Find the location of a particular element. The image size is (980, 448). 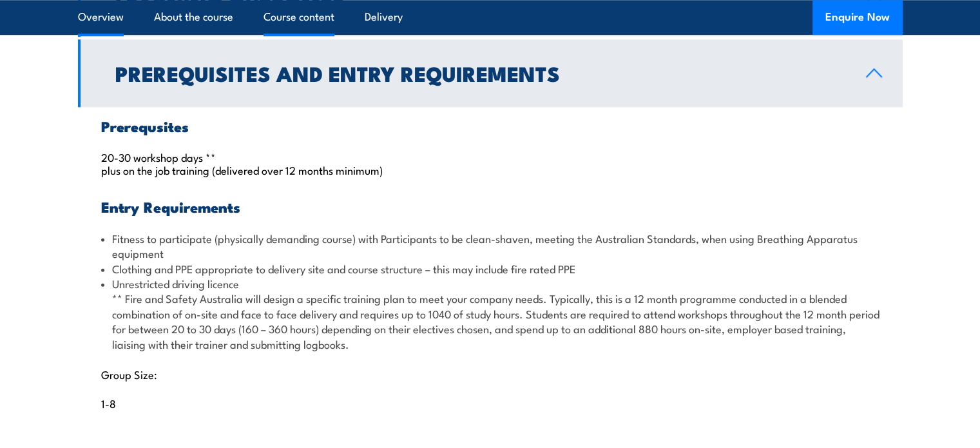

h3: Prerequsites is located at coordinates (490, 125).